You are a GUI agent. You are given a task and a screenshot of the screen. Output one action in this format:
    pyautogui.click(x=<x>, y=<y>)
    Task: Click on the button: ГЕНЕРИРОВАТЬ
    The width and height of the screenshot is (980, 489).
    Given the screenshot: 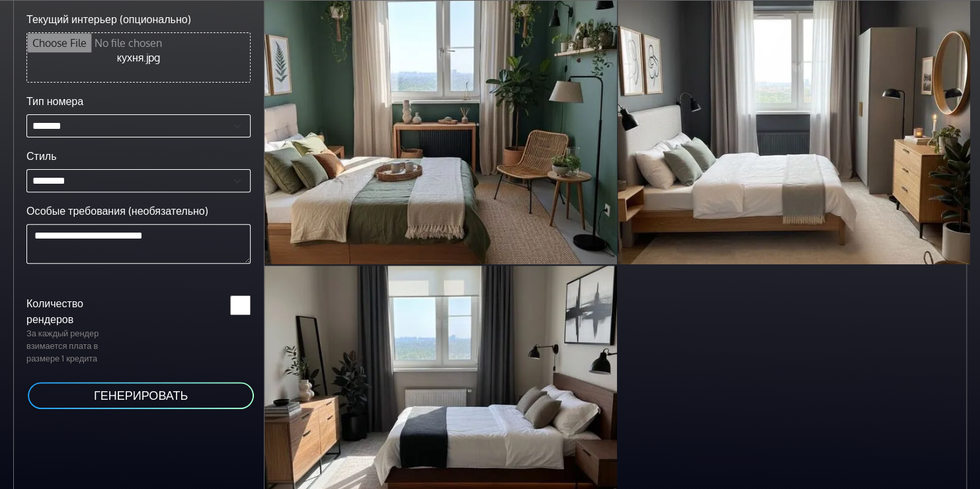 What is the action you would take?
    pyautogui.click(x=141, y=395)
    